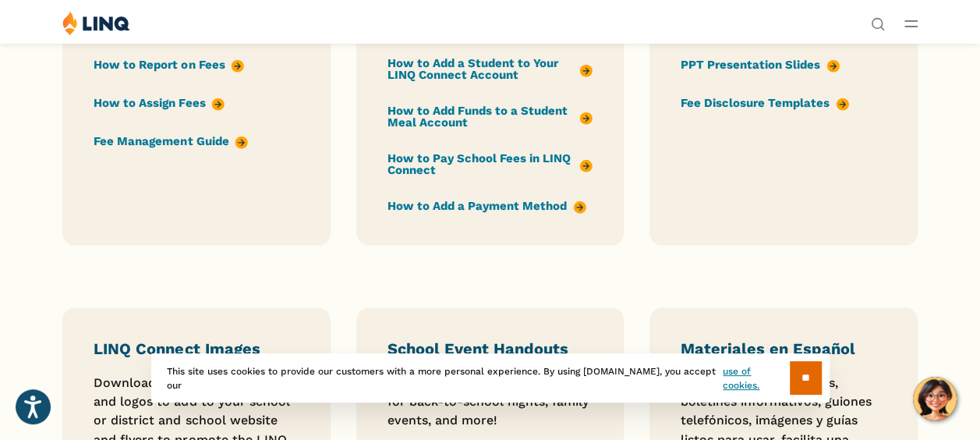 This screenshot has width=980, height=440. What do you see at coordinates (782, 349) in the screenshot?
I see `h3: Materiales en Español` at bounding box center [782, 349].